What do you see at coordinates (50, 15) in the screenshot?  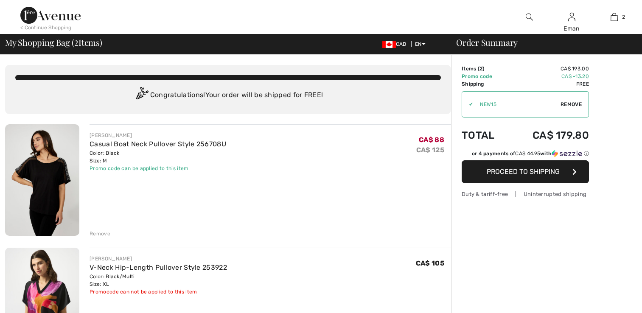 I see `img: 1ère Avenue` at bounding box center [50, 15].